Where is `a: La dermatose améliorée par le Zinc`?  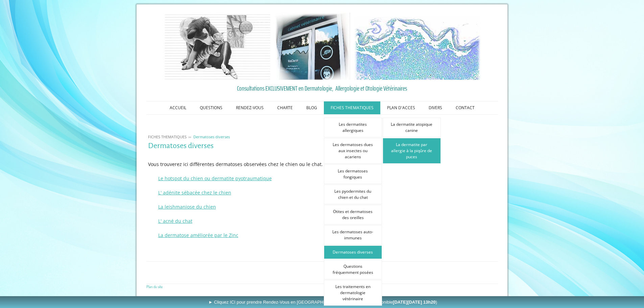 a: La dermatose améliorée par le Zinc is located at coordinates (198, 235).